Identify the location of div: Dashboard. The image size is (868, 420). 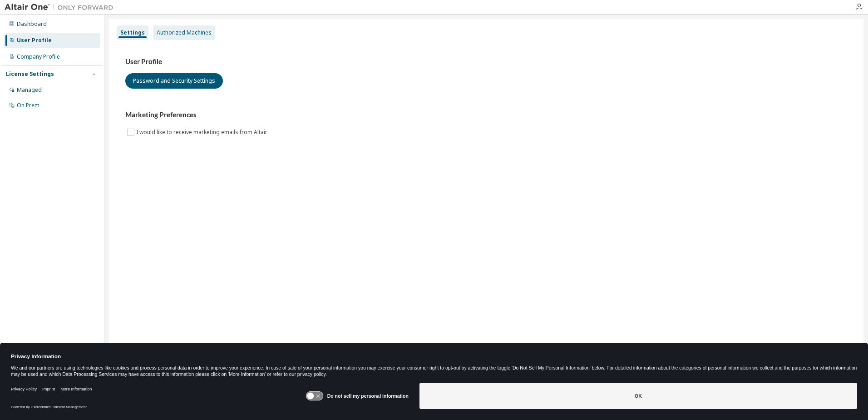
(31, 24).